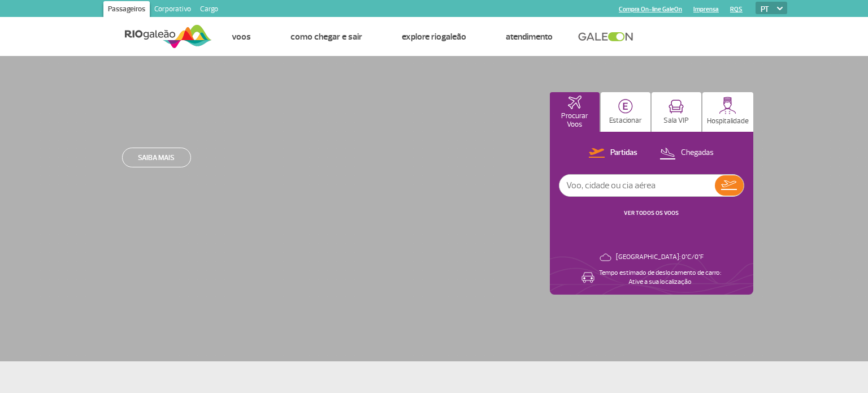 The width and height of the screenshot is (868, 393). Describe the element at coordinates (676, 107) in the screenshot. I see `img: vipRoom.svg` at that location.